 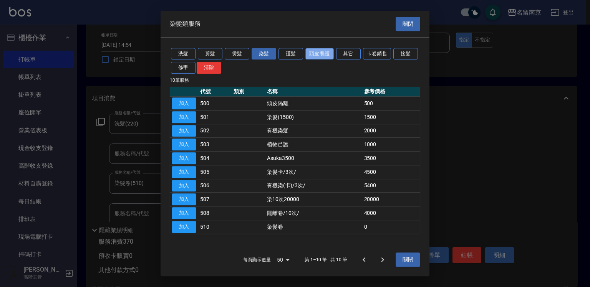 What do you see at coordinates (215, 213) in the screenshot?
I see `td: 508` at bounding box center [215, 213].